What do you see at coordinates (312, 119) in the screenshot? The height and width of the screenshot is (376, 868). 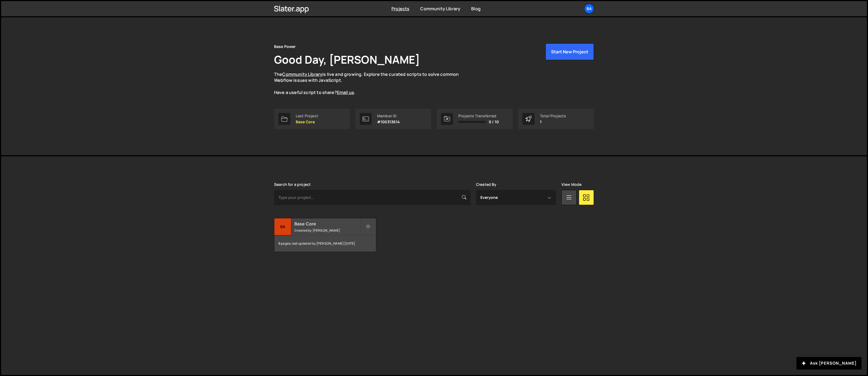 I see `a: Last Project Base Core` at bounding box center [312, 119].